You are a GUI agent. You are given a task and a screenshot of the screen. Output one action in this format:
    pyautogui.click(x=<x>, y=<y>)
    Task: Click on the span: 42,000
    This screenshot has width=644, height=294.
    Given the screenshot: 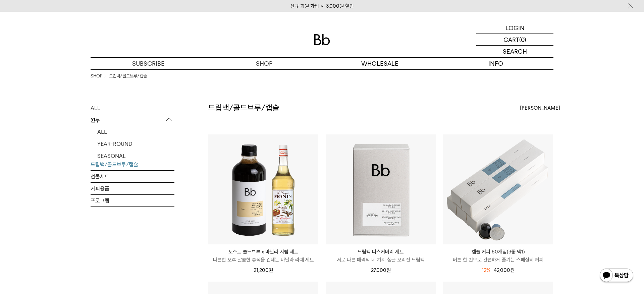 What is the action you would take?
    pyautogui.click(x=504, y=270)
    